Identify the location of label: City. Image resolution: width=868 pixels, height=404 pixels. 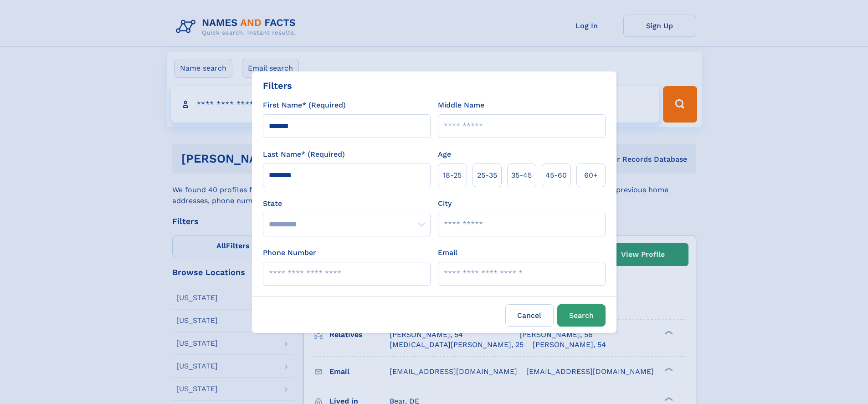
(445, 204).